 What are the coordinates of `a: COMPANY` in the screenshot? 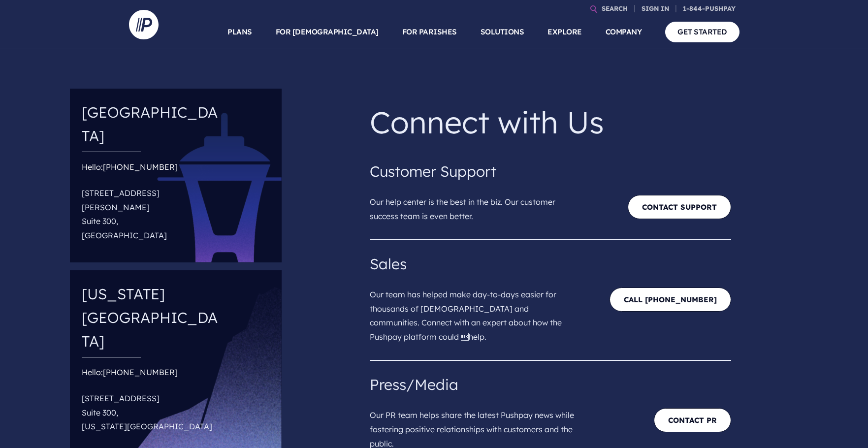 It's located at (624, 32).